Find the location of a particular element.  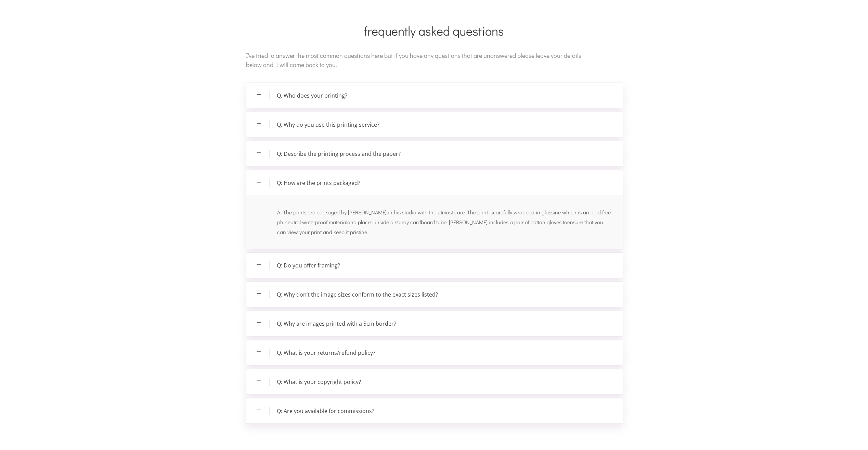

p: Q: Why are images printed with a 5cm border? is located at coordinates (434, 323).